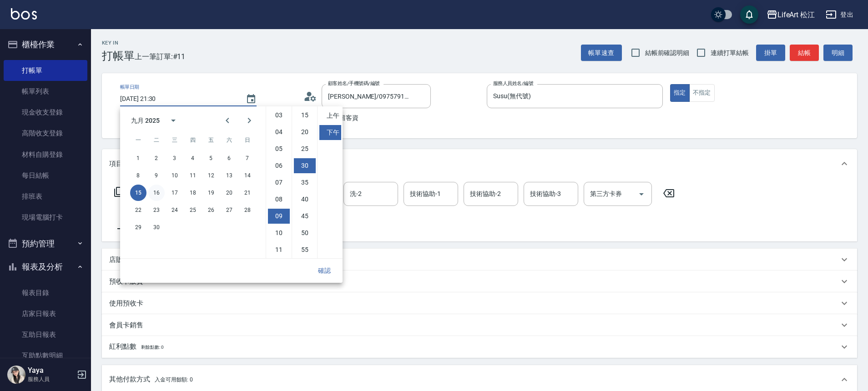  Describe the element at coordinates (193, 210) in the screenshot. I see `button: 25` at that location.